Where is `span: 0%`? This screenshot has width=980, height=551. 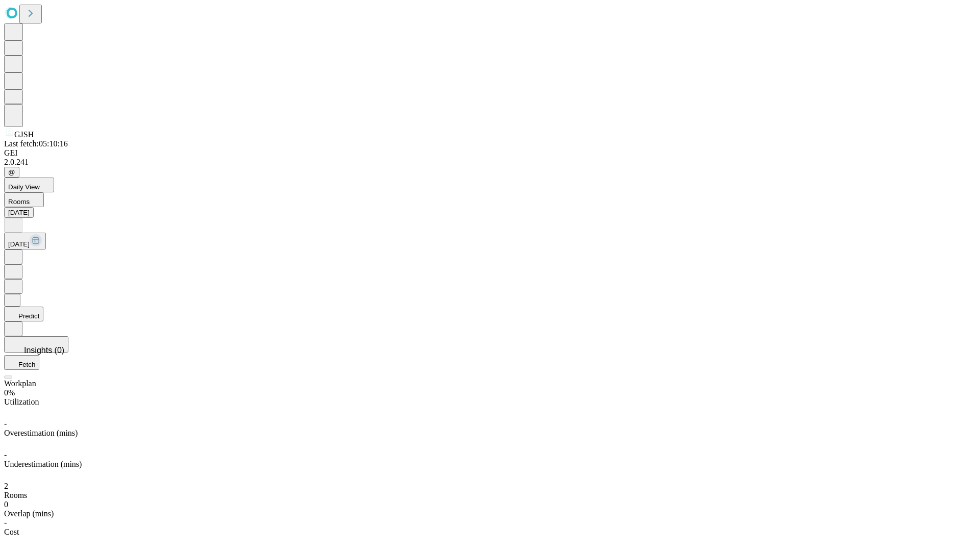 span: 0% is located at coordinates (9, 393).